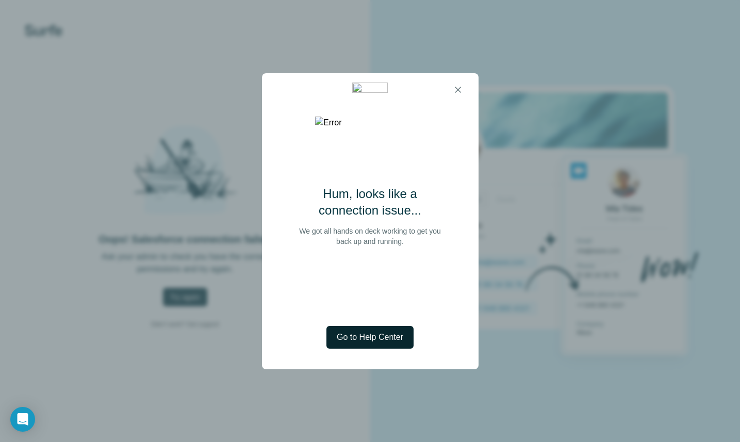  Describe the element at coordinates (370, 202) in the screenshot. I see `h2: Hum, looks like a connection issue...` at that location.